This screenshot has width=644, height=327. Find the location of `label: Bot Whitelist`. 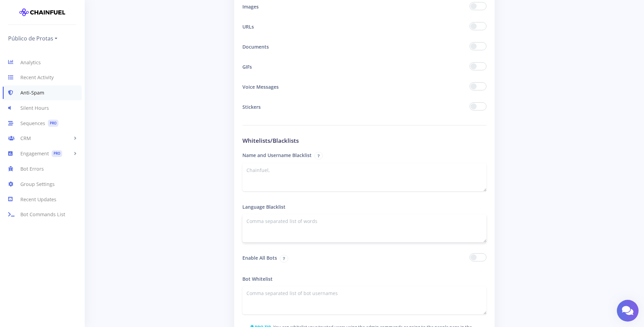

label: Bot Whitelist is located at coordinates (257, 279).